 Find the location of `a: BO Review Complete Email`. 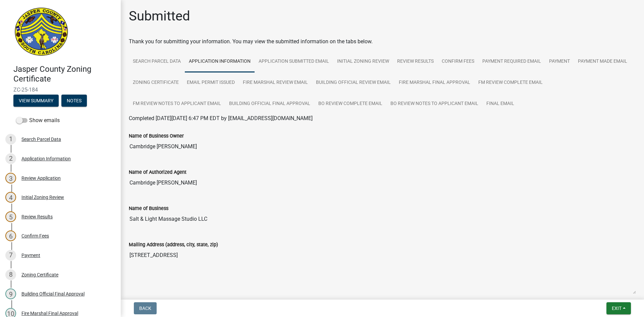

a: BO Review Complete Email is located at coordinates (350, 104).